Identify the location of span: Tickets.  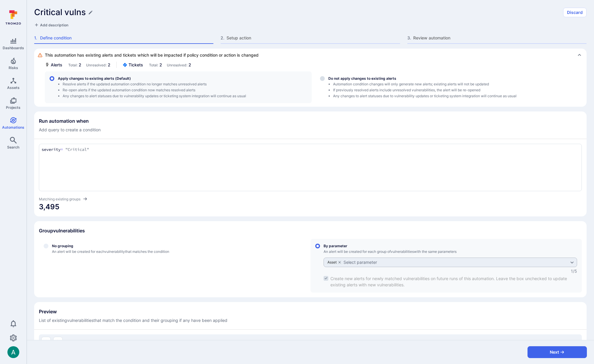
(136, 65).